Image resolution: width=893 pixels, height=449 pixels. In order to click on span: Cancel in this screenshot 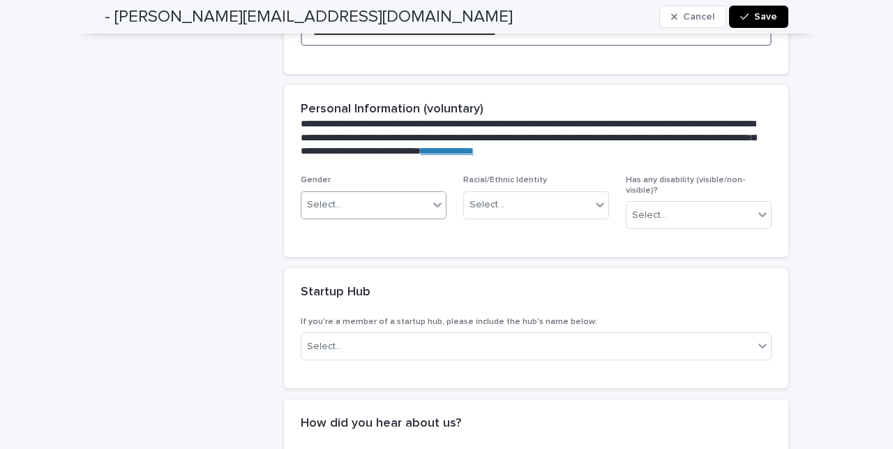, I will do `click(698, 17)`.